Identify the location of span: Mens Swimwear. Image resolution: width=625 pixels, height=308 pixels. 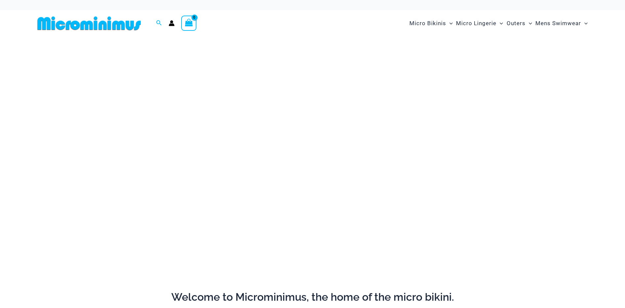
(558, 23).